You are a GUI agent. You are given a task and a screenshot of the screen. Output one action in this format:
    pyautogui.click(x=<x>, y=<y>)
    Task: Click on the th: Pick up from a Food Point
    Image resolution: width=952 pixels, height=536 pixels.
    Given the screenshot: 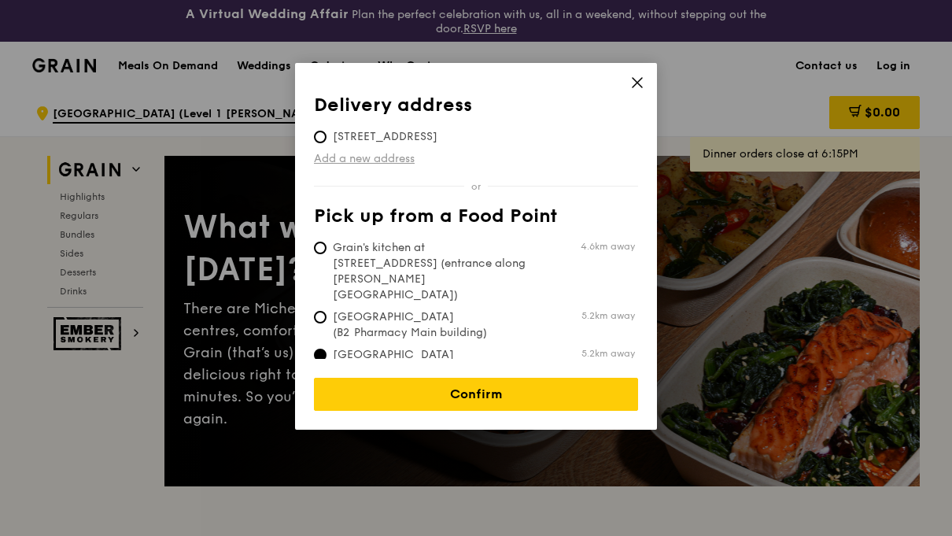 What is the action you would take?
    pyautogui.click(x=476, y=219)
    